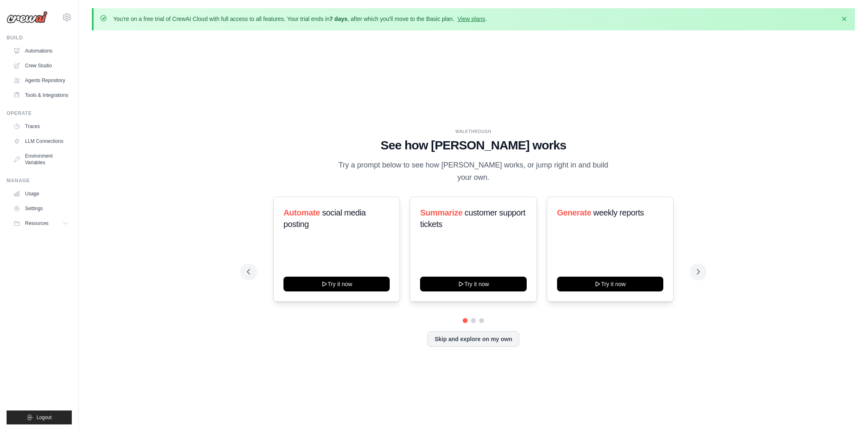  I want to click on a: Usage, so click(41, 194).